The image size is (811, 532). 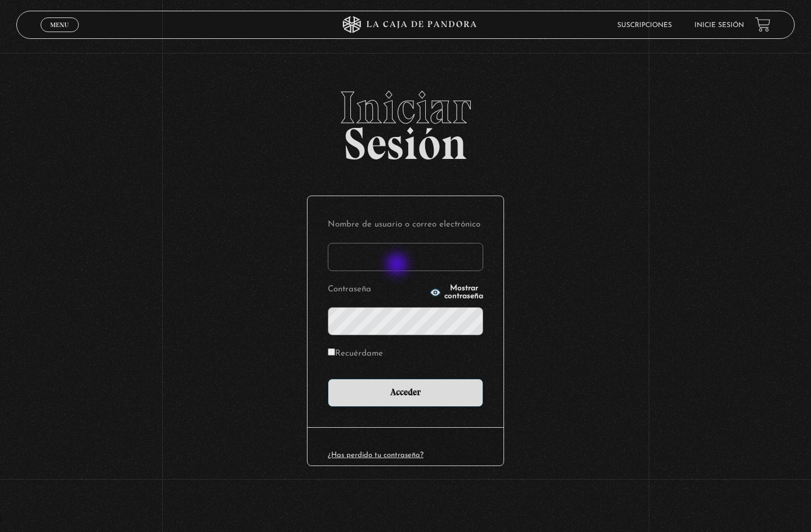 I want to click on a: Suscripciones, so click(x=644, y=26).